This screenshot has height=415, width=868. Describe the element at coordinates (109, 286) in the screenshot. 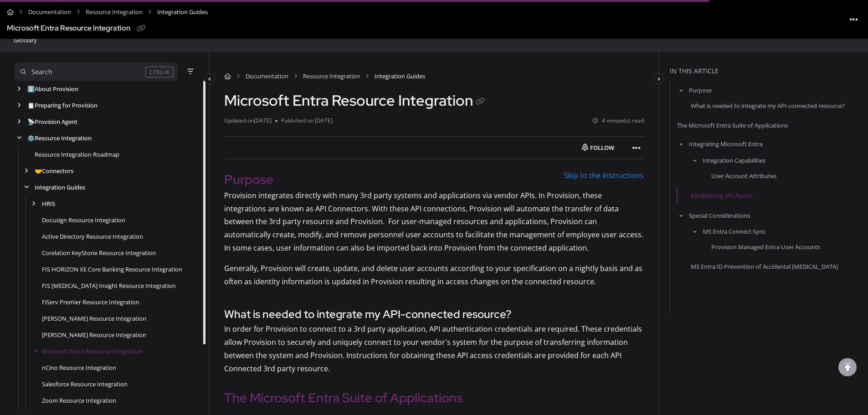

I see `a: FIS IBS Insight Resource Integration` at that location.